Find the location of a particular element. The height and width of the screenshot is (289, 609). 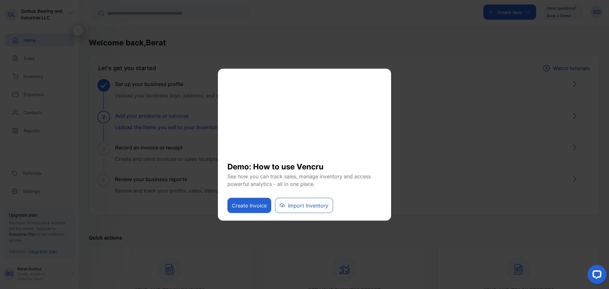

button: Import Inventory is located at coordinates (304, 205).